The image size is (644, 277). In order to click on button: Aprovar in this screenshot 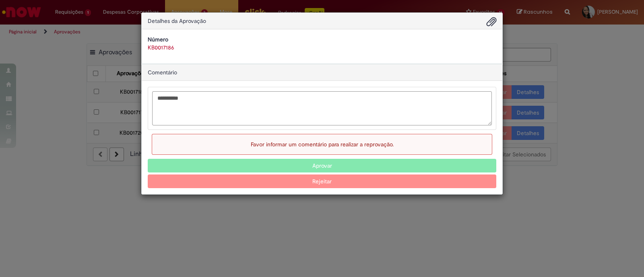, I will do `click(322, 166)`.